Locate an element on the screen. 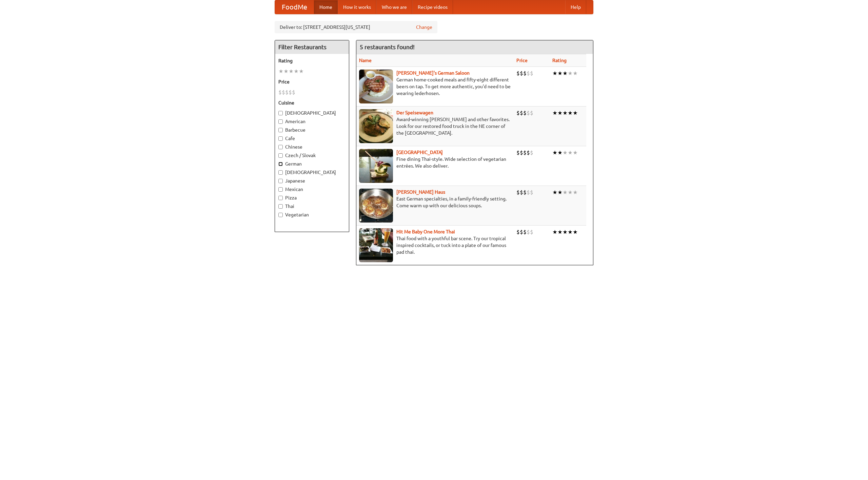 The image size is (868, 480). a: Rating is located at coordinates (560, 60).